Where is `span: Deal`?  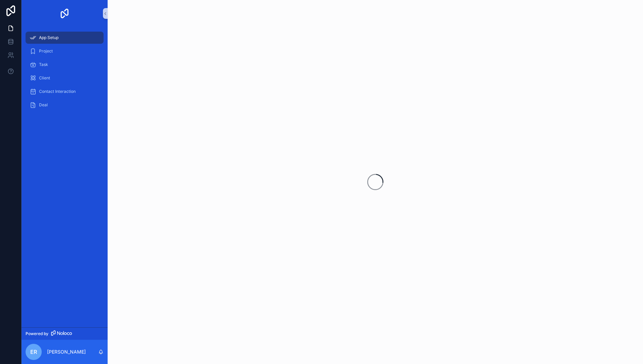 span: Deal is located at coordinates (43, 105).